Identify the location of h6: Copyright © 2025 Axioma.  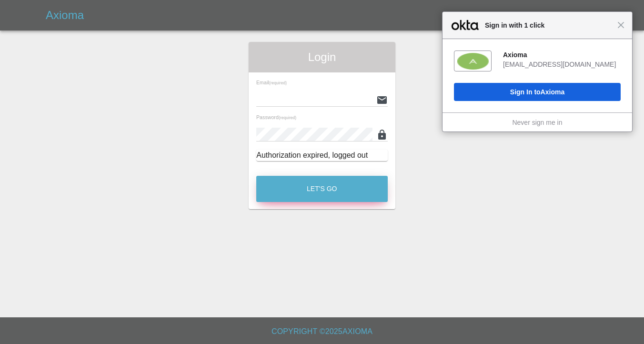
(322, 332).